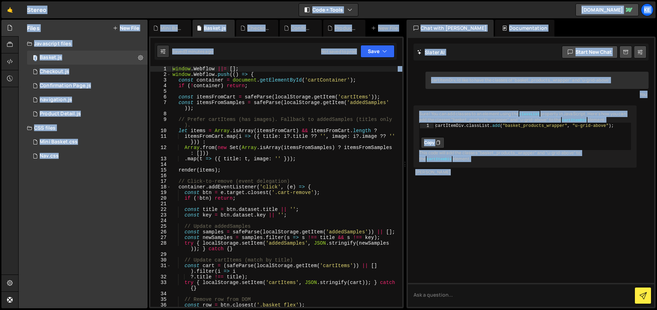 This screenshot has width=657, height=310. Describe the element at coordinates (161, 277) in the screenshot. I see `div: 32` at that location.